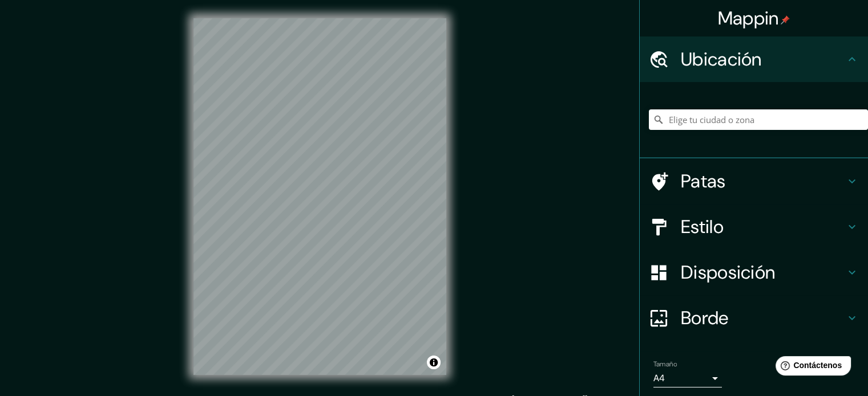  What do you see at coordinates (51, 13) in the screenshot?
I see `font: Contáctenos` at bounding box center [51, 13].